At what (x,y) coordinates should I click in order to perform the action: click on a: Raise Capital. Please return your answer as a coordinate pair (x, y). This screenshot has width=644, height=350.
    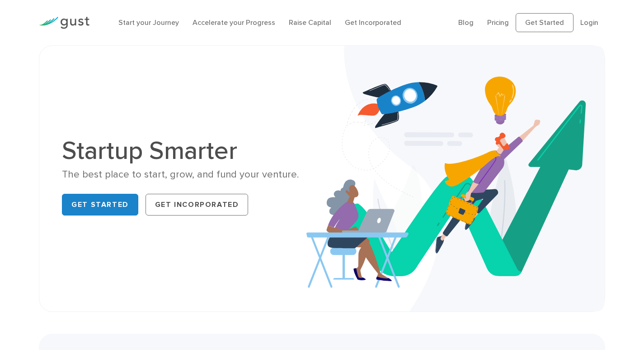
    Looking at the image, I should click on (310, 22).